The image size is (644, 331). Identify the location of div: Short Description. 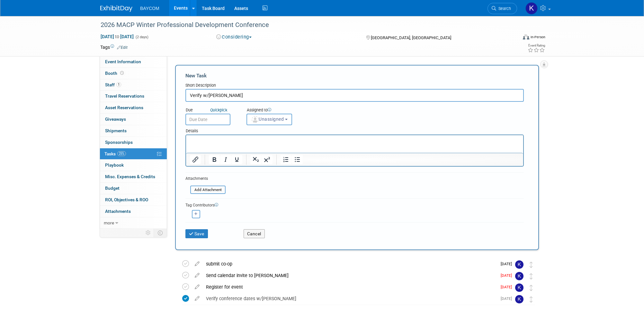
(355, 86).